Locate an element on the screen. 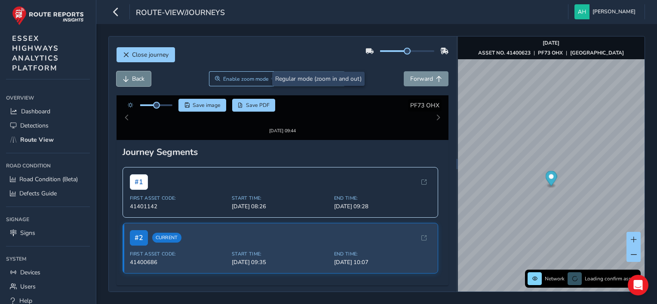 Image resolution: width=657 pixels, height=304 pixels. span: Loading confirm assets is located at coordinates (611, 279).